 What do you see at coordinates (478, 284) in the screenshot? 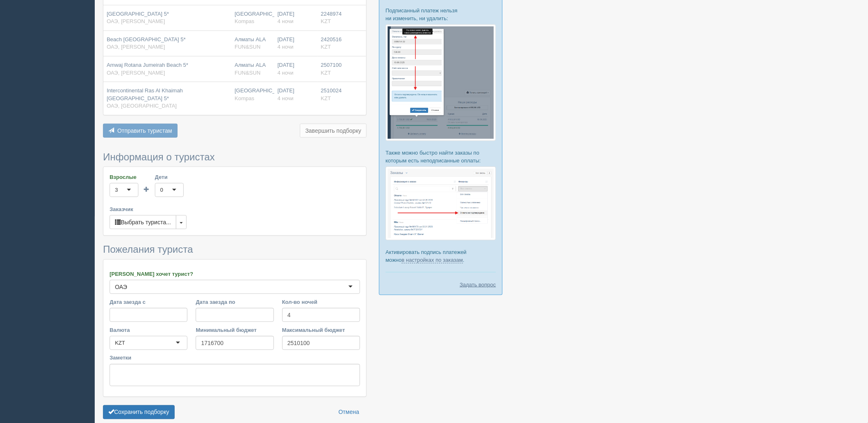
I see `a: Задать вопрос` at bounding box center [478, 284].